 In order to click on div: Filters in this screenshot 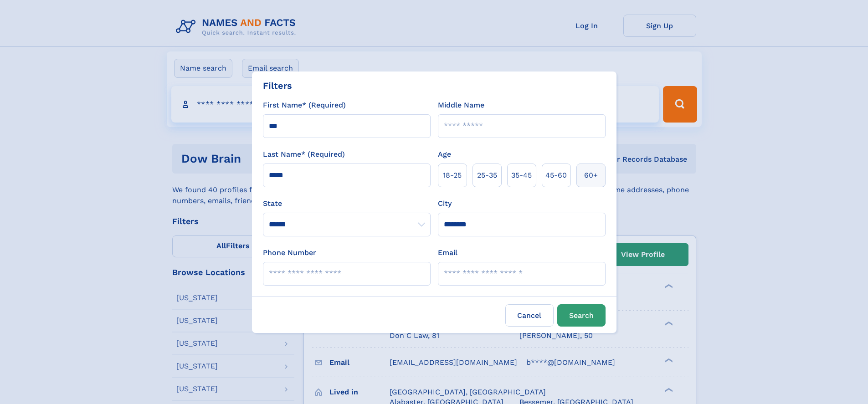, I will do `click(278, 86)`.